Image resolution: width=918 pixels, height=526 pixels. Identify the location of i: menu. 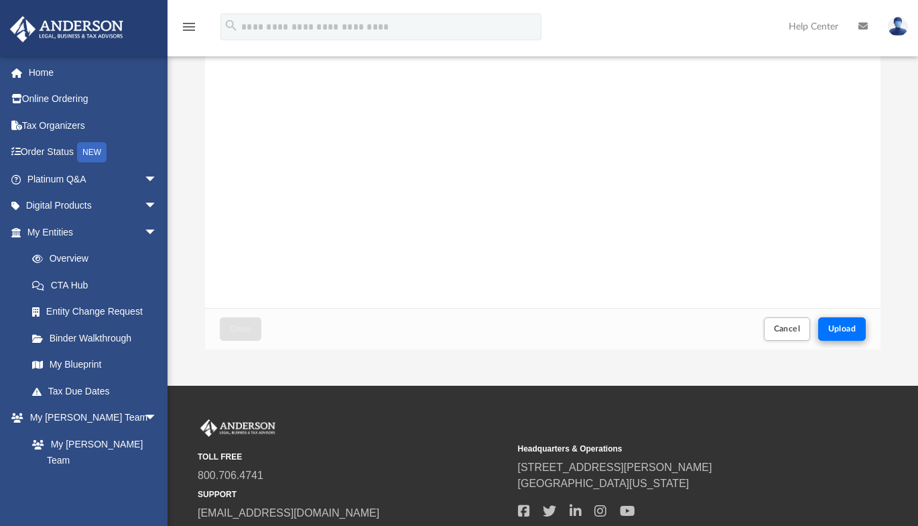
(189, 27).